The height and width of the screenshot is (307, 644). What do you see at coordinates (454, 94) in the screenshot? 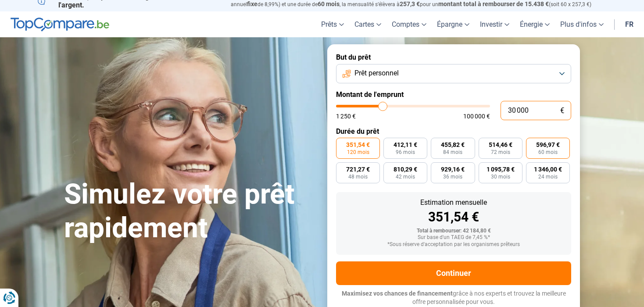
I see `label: Montant de l'emprunt` at bounding box center [454, 94].